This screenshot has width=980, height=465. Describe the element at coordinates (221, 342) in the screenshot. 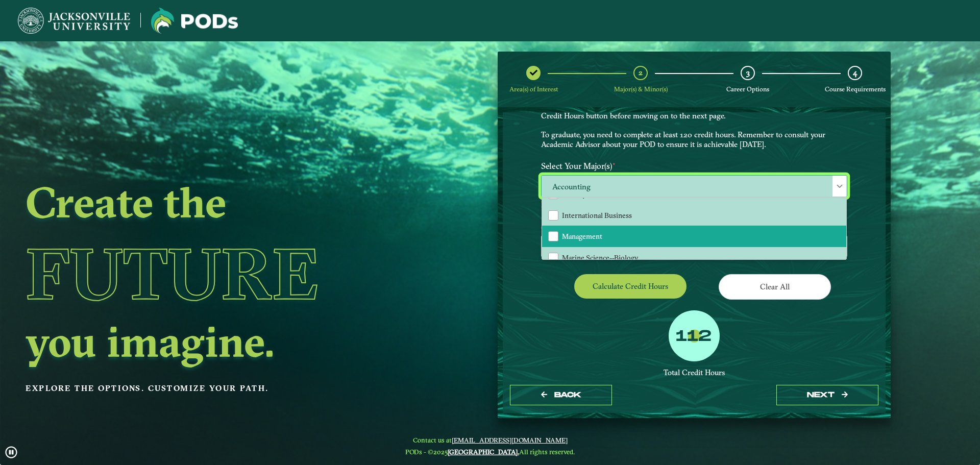

I see `h2: you imagine.` at that location.